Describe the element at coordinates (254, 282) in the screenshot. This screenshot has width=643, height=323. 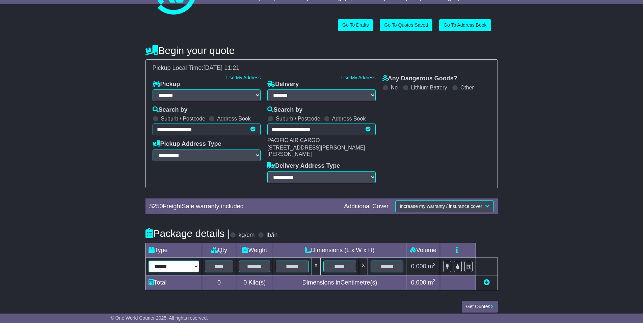
I see `td: Kilo(s)` at that location.